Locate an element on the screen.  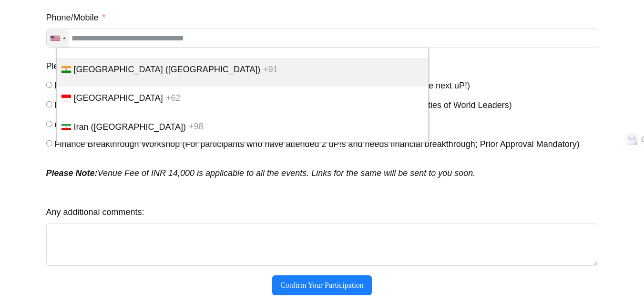
strong: Please Note: is located at coordinates (72, 173).